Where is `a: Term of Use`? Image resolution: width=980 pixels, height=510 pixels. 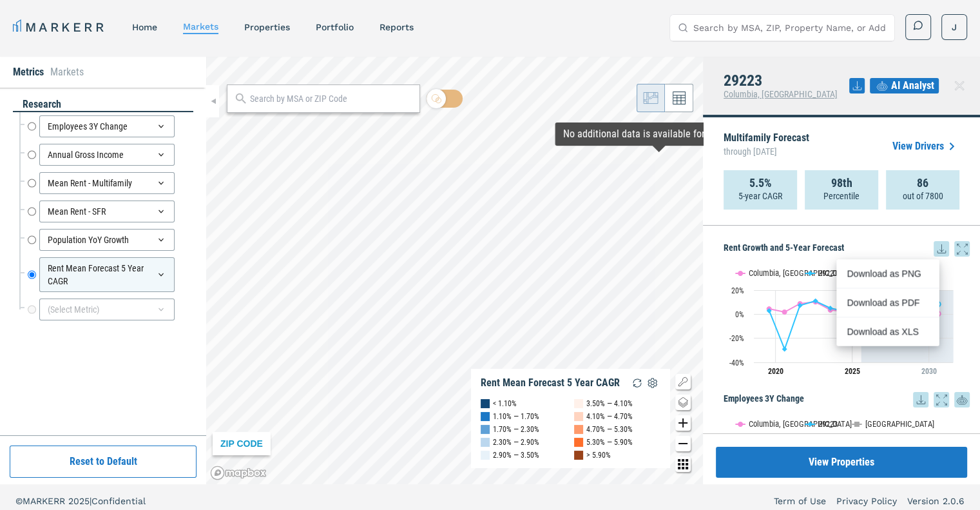 a: Term of Use is located at coordinates (799, 501).